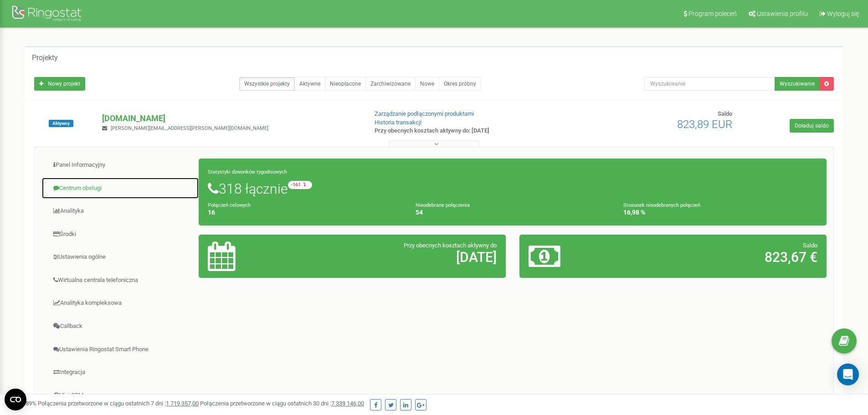  What do you see at coordinates (811, 126) in the screenshot?
I see `a: Doładuj saldo` at bounding box center [811, 126].